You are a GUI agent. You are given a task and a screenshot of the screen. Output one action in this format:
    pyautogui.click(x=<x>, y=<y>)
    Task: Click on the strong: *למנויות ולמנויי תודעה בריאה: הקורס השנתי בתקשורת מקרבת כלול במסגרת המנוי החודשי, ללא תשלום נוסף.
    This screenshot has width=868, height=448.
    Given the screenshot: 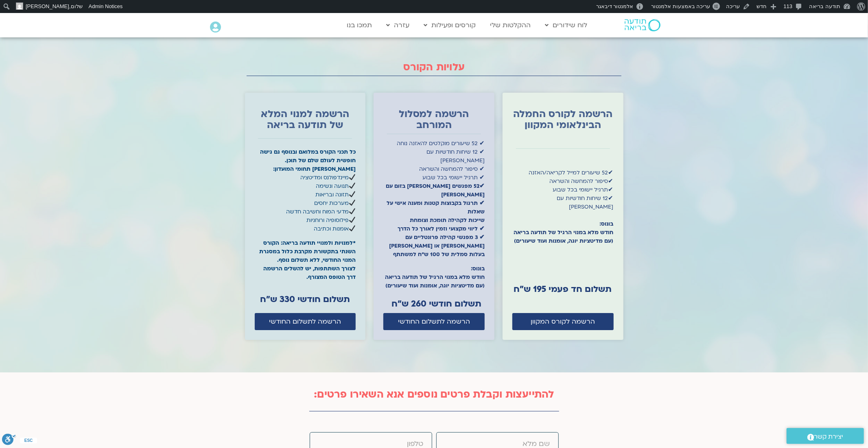 What is the action you would take?
    pyautogui.click(x=307, y=252)
    